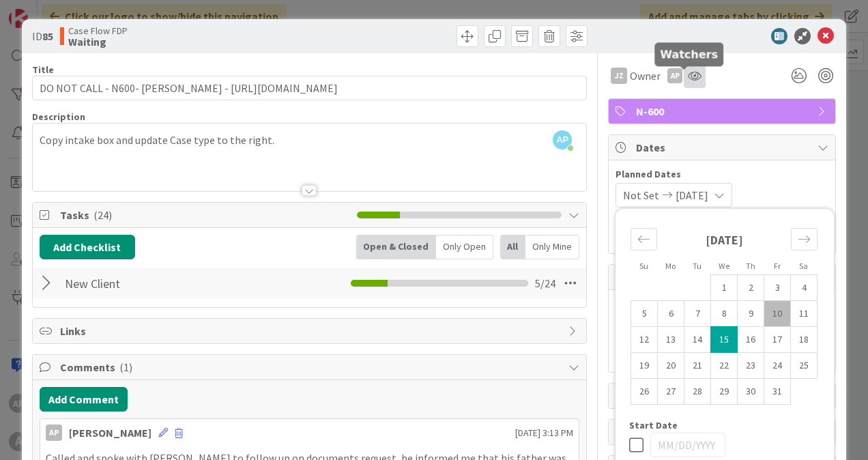 The width and height of the screenshot is (868, 460). I want to click on span: ( 24 ), so click(102, 215).